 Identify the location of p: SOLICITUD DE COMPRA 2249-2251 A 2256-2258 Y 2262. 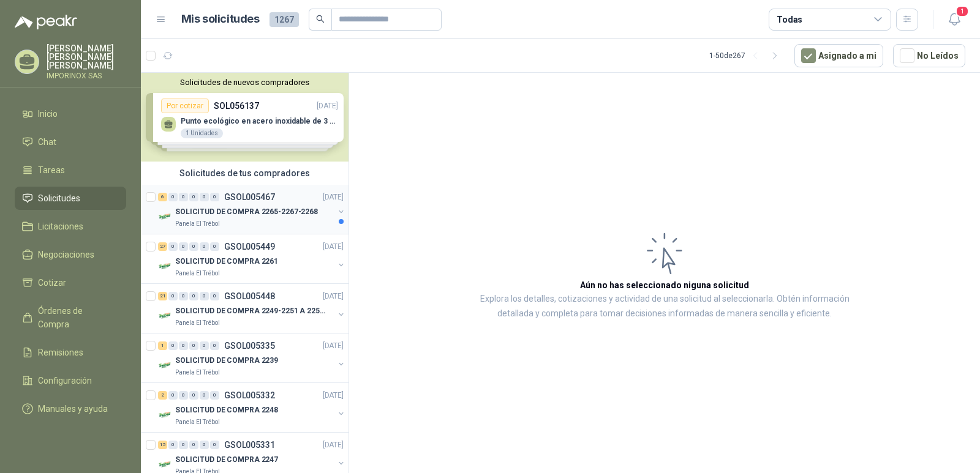
(251, 311).